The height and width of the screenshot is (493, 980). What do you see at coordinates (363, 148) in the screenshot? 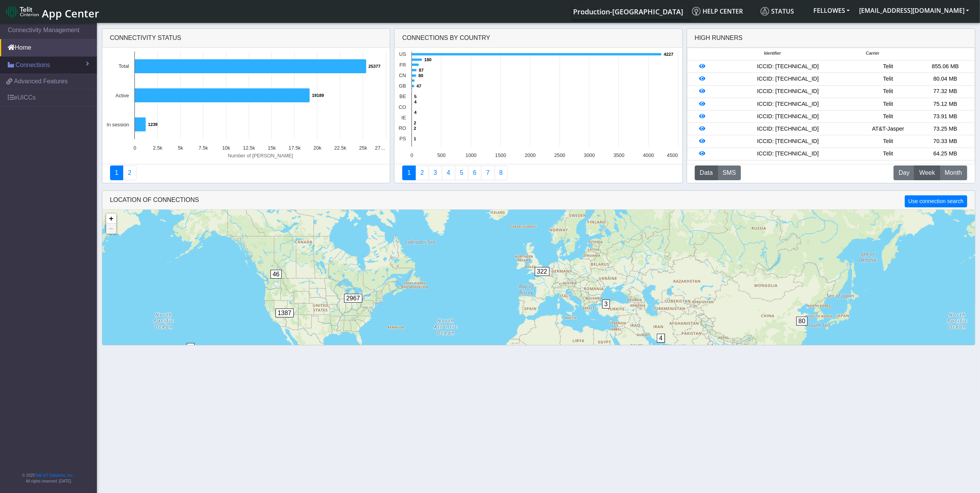
I see `text: 25k` at bounding box center [363, 148].